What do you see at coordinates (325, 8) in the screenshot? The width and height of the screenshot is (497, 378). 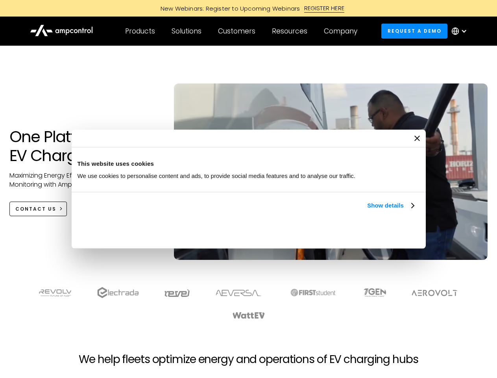 I see `div: REGISTER HERE` at bounding box center [325, 8].